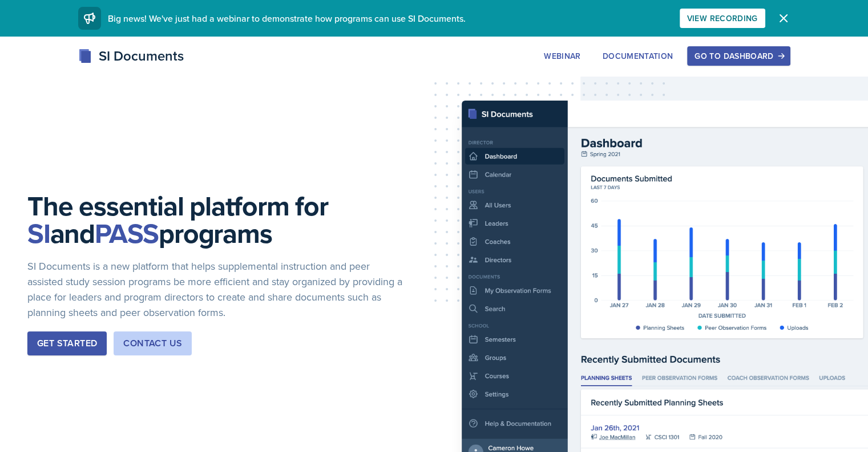 This screenshot has width=868, height=452. Describe the element at coordinates (67, 344) in the screenshot. I see `button: Get Started` at that location.